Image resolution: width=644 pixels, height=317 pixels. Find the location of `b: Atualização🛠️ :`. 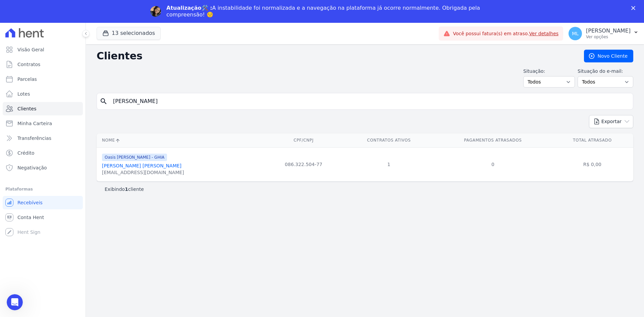

b: Atualização🛠️ : is located at coordinates (189, 8).